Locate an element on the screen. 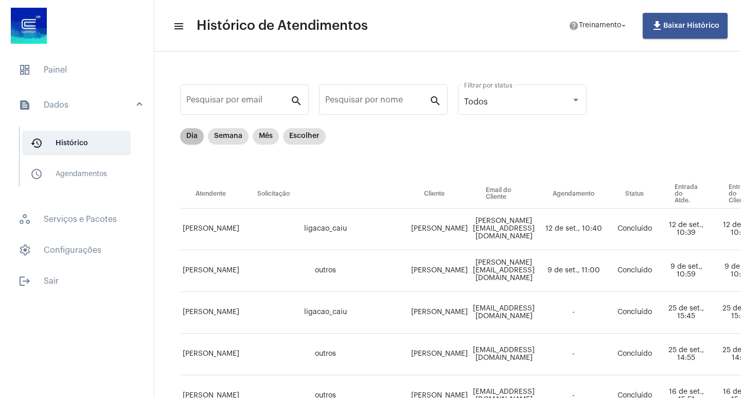 This screenshot has height=398, width=741. td: 9 de set., 10:59 is located at coordinates (686, 271).